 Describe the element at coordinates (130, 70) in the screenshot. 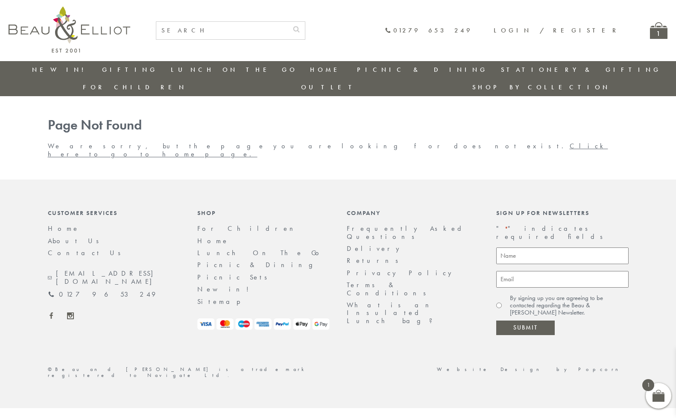

I see `a: Gifting` at that location.